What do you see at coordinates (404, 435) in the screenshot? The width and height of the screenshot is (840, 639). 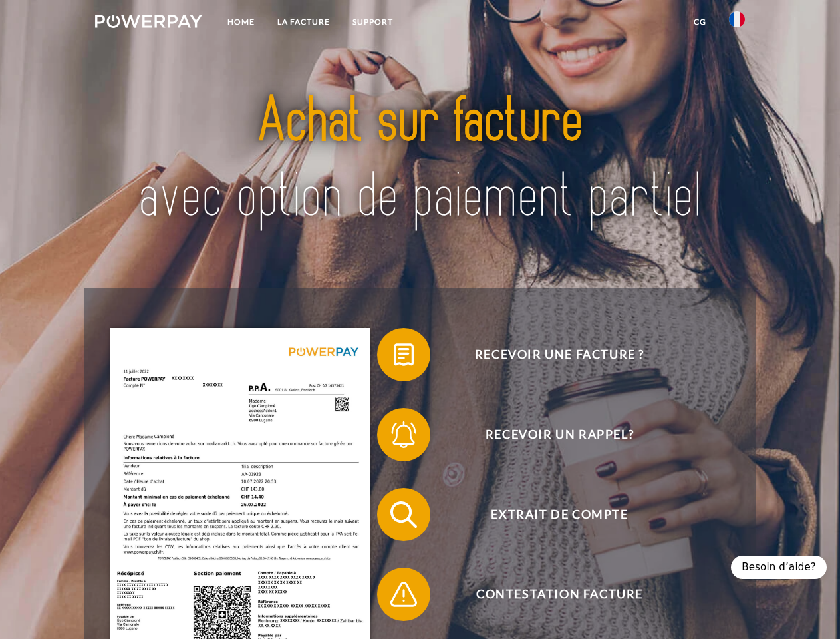 I see `img: qb_bell.svg` at bounding box center [404, 435].